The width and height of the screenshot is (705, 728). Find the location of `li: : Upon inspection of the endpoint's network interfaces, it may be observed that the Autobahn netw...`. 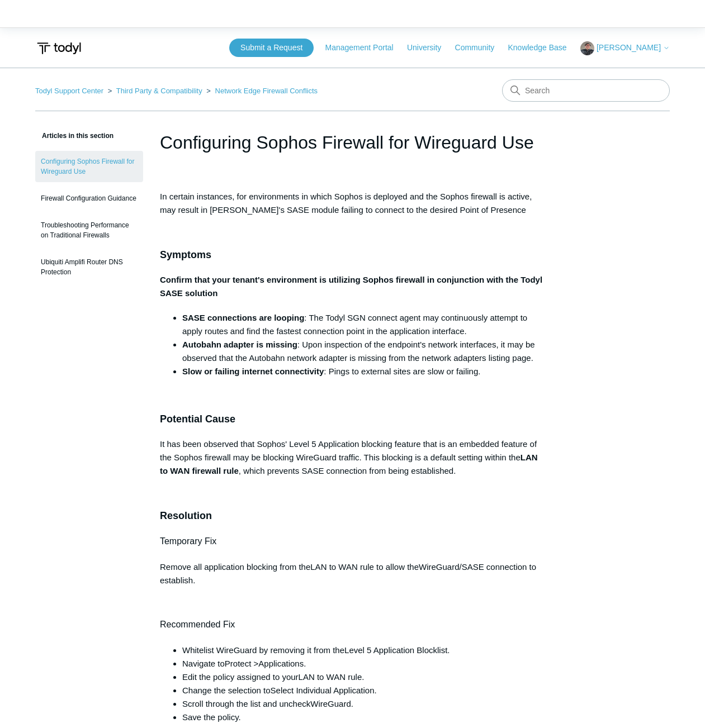

li: : Upon inspection of the endpoint's network interfaces, it may be observed that the Autobahn netw... is located at coordinates (363, 351).